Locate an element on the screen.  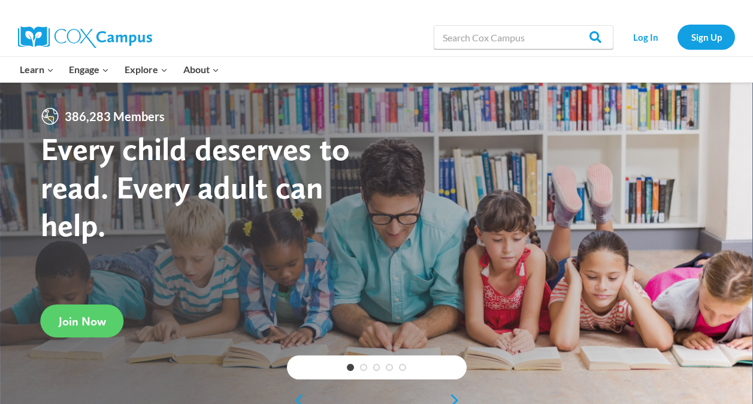
a: Join Now is located at coordinates (82, 320).